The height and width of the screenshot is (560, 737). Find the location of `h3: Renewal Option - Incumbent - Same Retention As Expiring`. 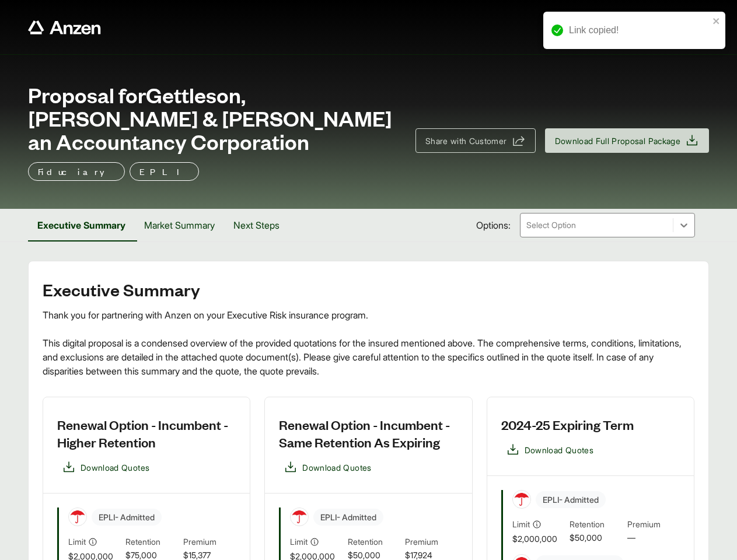

h3: Renewal Option - Incumbent - Same Retention As Expiring is located at coordinates (368, 434).